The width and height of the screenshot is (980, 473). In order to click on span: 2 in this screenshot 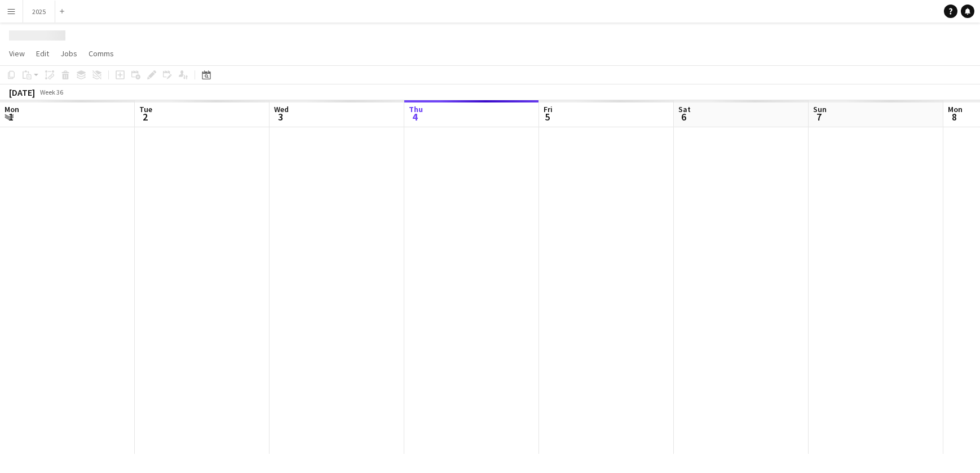, I will do `click(145, 116)`.